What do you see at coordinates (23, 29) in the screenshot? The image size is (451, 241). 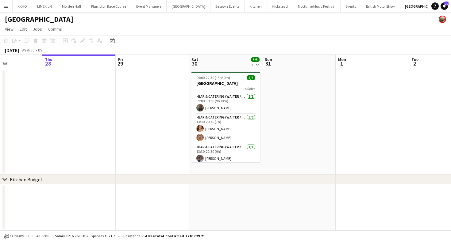 I see `a: Edit` at bounding box center [23, 29].